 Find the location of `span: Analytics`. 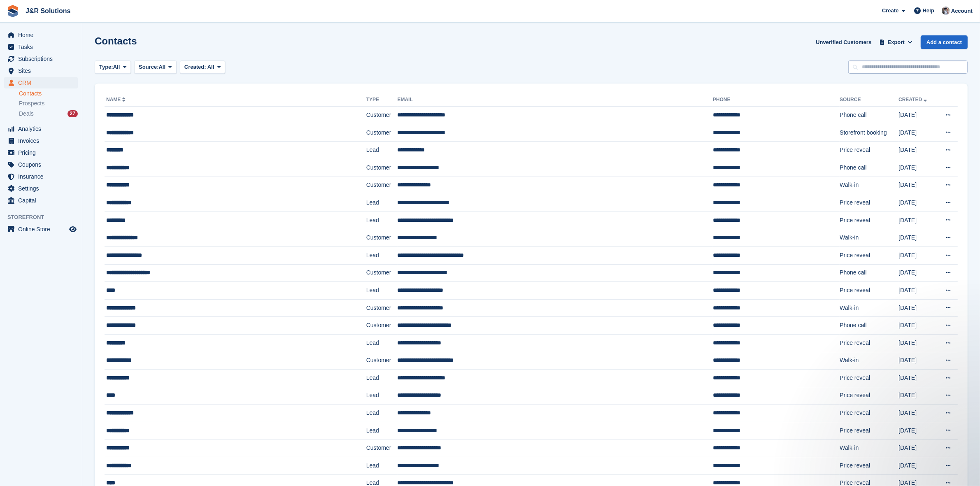

span: Analytics is located at coordinates (43, 129).